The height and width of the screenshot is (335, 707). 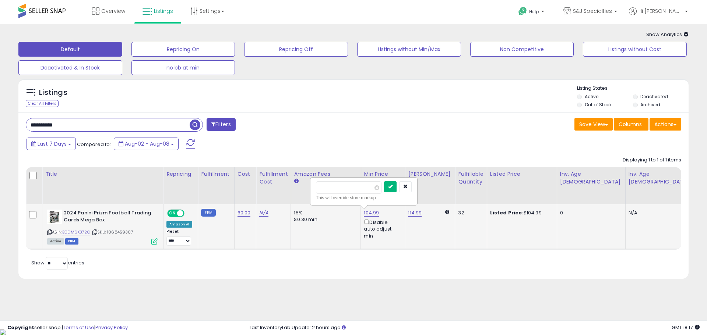 What do you see at coordinates (591, 96) in the screenshot?
I see `label: Active` at bounding box center [591, 96].